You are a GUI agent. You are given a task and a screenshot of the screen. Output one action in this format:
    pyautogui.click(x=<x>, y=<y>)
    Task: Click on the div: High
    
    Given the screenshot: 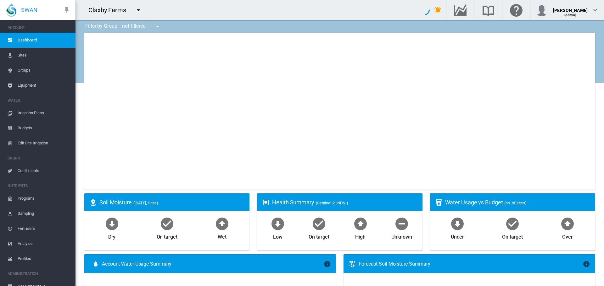 What is the action you would take?
    pyautogui.click(x=360, y=236)
    